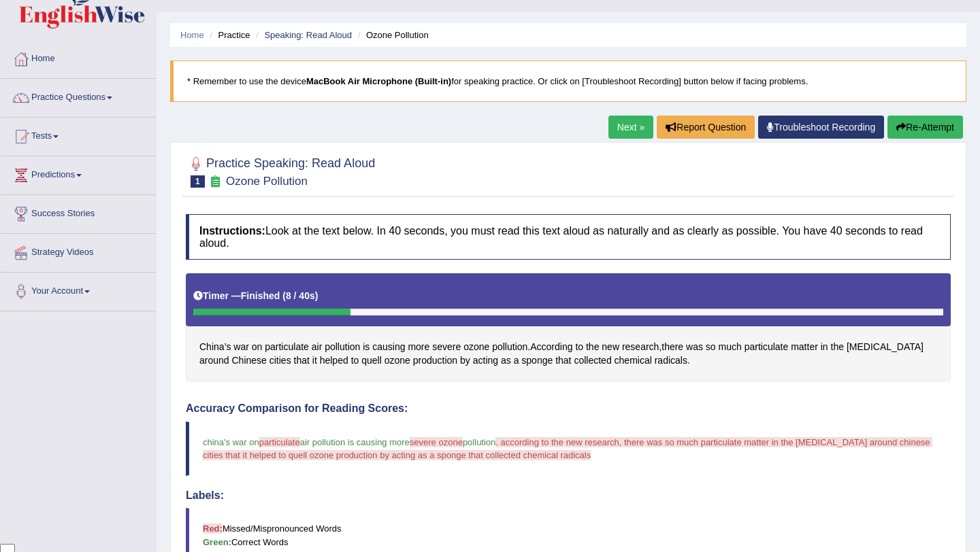 The height and width of the screenshot is (552, 980). What do you see at coordinates (197, 182) in the screenshot?
I see `span: 1` at bounding box center [197, 182].